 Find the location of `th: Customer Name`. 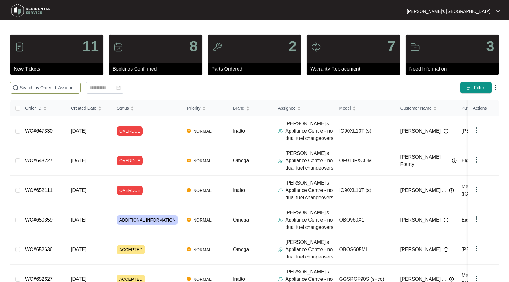

th: Customer Name is located at coordinates (426, 108).